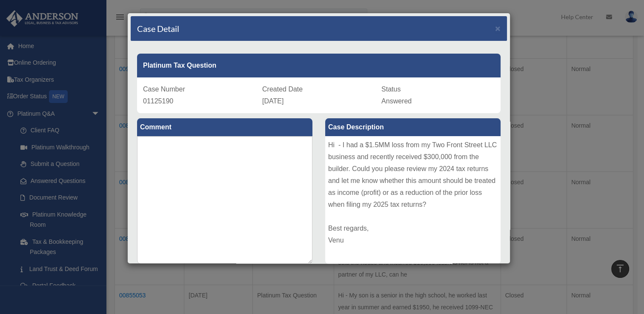 The width and height of the screenshot is (644, 314). I want to click on div: Hi - I had a $1.5MM loss from my Two Front Street LLC business and recently received $300,000 fro..., so click(413, 200).